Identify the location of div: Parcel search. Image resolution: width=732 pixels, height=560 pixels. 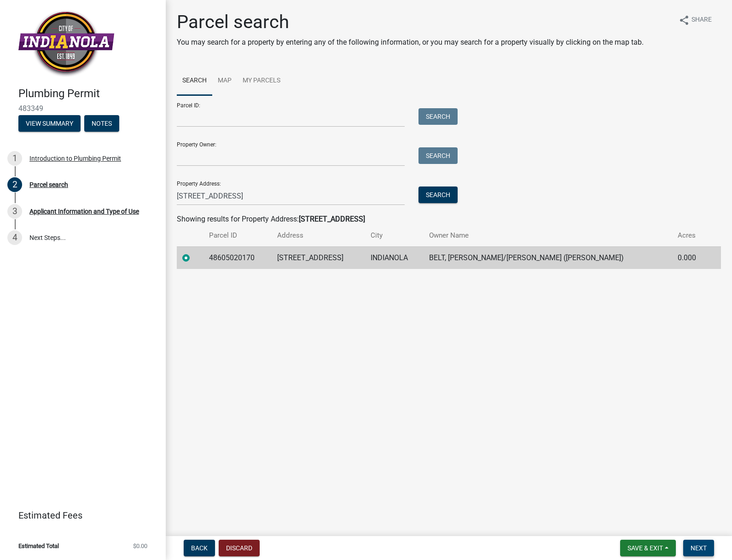
(49, 185).